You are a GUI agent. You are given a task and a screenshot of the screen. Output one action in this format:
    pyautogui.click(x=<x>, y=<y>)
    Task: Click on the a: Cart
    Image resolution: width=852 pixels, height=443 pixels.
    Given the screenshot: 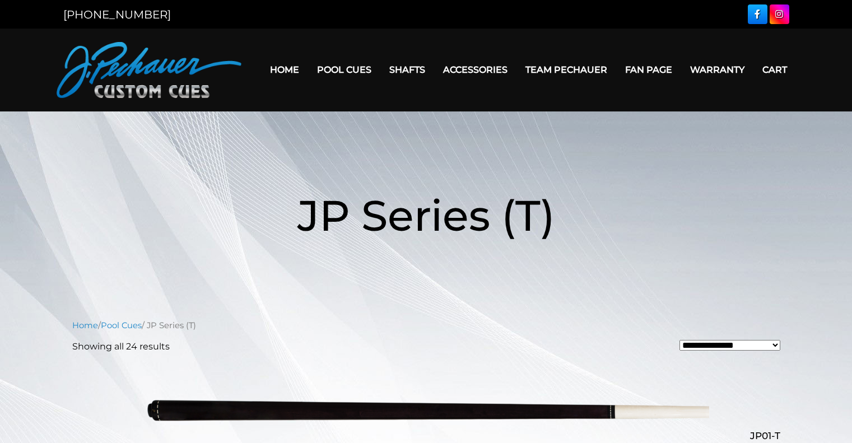 What is the action you would take?
    pyautogui.click(x=775, y=69)
    